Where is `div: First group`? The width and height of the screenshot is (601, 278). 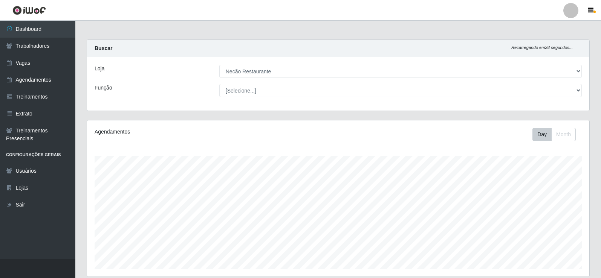
div: First group is located at coordinates (554, 134).